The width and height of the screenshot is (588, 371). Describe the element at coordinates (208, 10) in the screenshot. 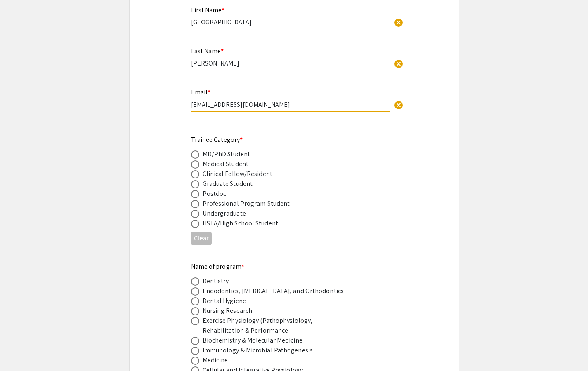

I see `mat-label: First Name` at that location.